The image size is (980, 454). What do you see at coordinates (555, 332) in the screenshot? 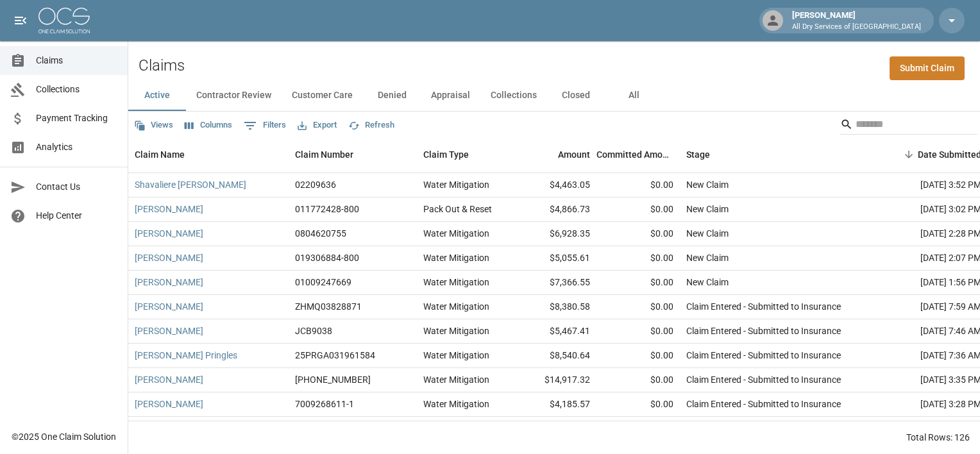
I see `div: $5,467.41` at bounding box center [555, 332].